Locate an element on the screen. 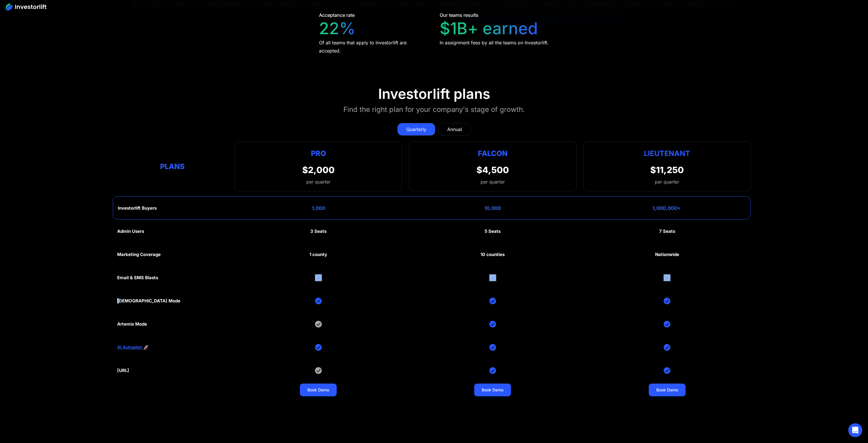 The width and height of the screenshot is (868, 443). div: 1 county is located at coordinates (318, 255).